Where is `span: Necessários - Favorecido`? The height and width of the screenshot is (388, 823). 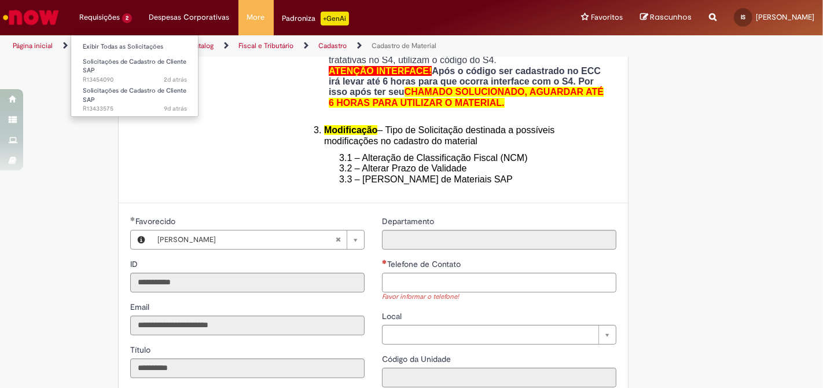 span: Necessários - Favorecido is located at coordinates (156, 221).